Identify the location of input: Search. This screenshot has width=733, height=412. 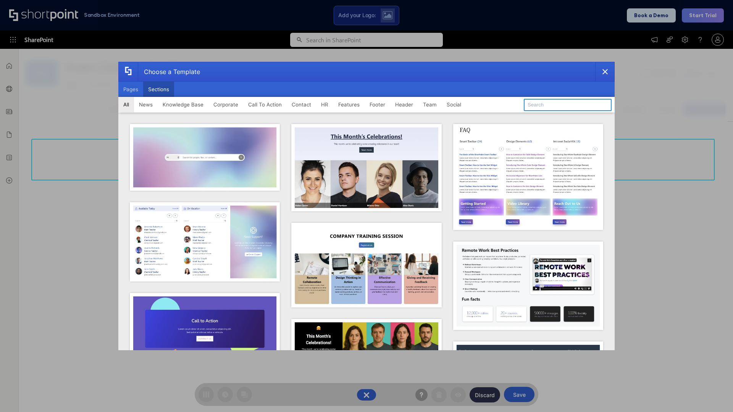
(568, 105).